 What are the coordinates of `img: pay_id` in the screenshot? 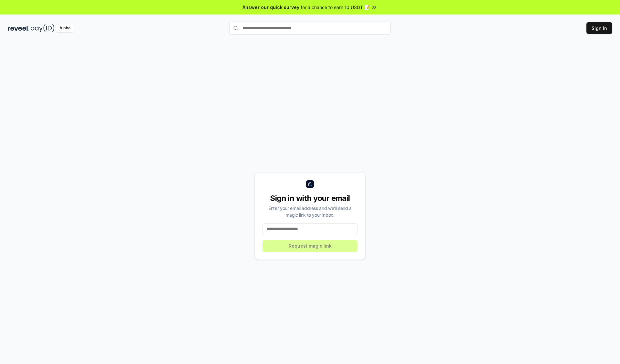 It's located at (42, 28).